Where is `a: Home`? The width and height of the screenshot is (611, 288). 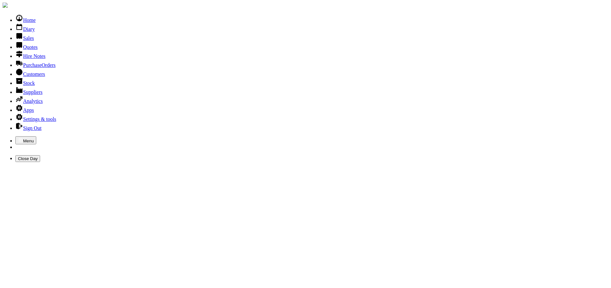 a: Home is located at coordinates (25, 20).